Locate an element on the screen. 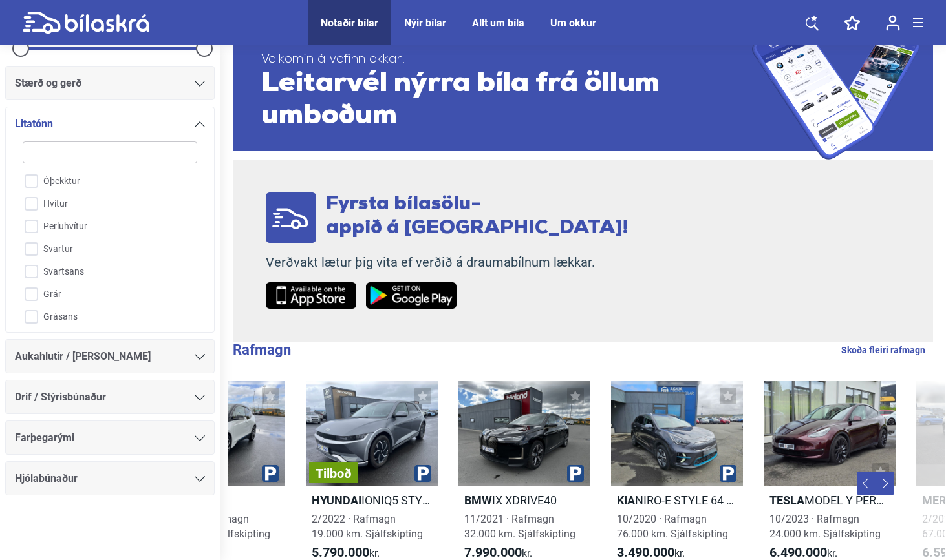 The height and width of the screenshot is (560, 946). a: Notaðir bílar is located at coordinates (349, 22).